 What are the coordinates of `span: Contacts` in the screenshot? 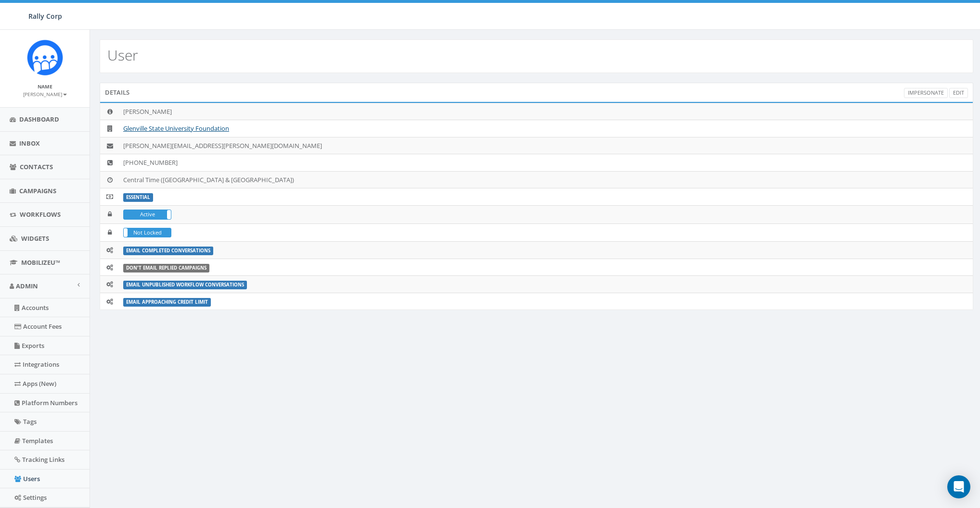 It's located at (36, 167).